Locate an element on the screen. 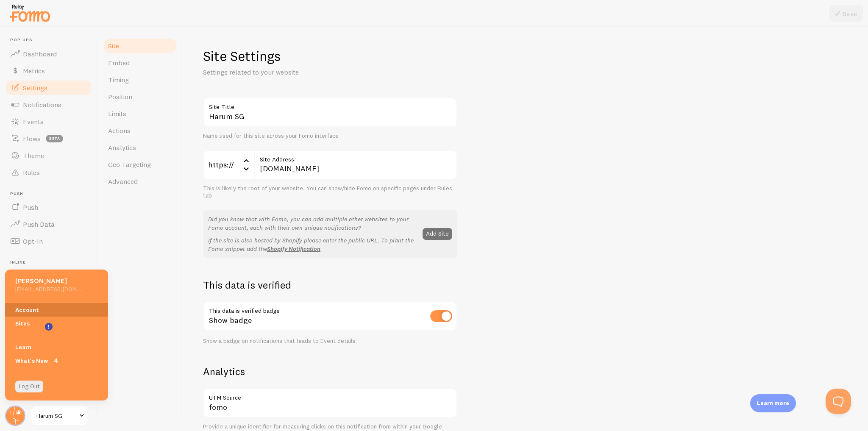 The height and width of the screenshot is (431, 868). a: Shopify Notification is located at coordinates (294, 249).